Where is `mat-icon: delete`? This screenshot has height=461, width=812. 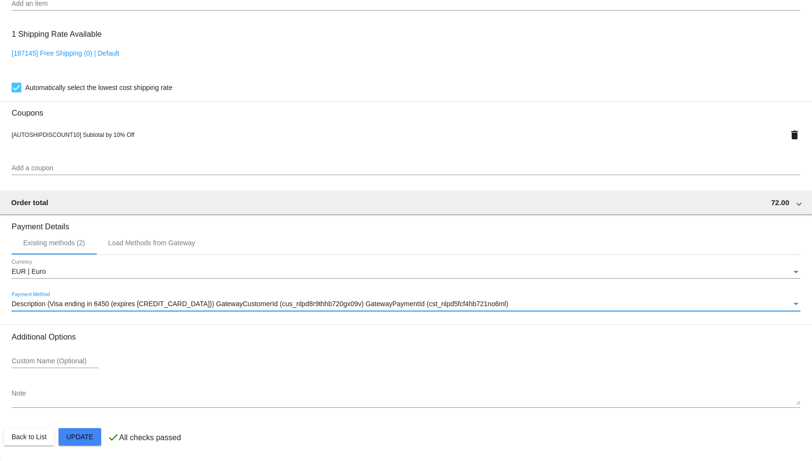 mat-icon: delete is located at coordinates (795, 135).